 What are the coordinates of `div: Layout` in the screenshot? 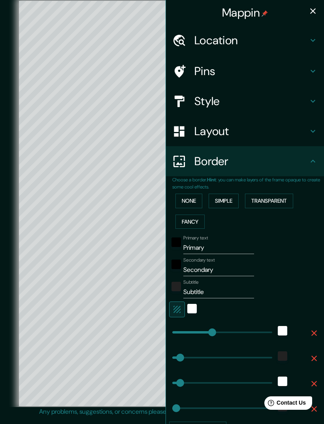 It's located at (245, 131).